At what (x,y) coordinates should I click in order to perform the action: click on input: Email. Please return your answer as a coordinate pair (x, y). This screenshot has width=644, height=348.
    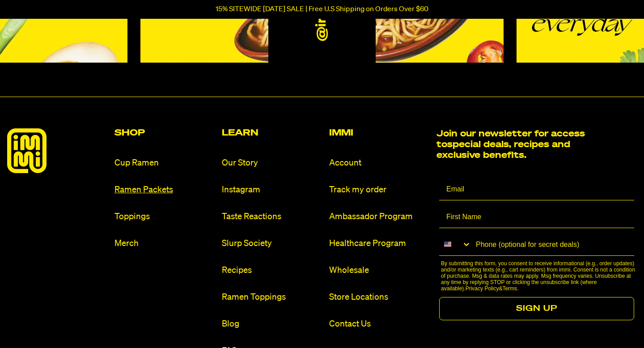
    Looking at the image, I should click on (537, 189).